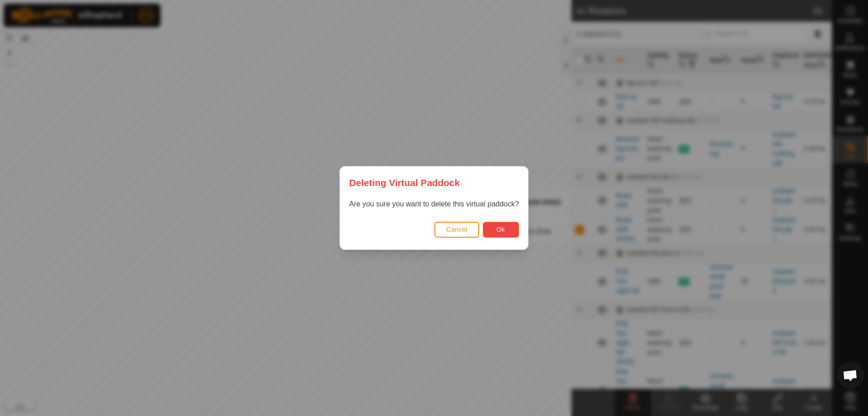 The width and height of the screenshot is (868, 416). What do you see at coordinates (501, 229) in the screenshot?
I see `span: Ok` at bounding box center [501, 229].